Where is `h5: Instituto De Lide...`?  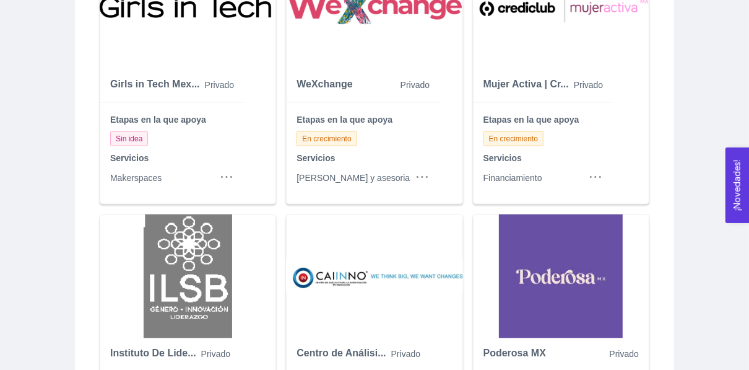 h5: Instituto De Lide... is located at coordinates (153, 353).